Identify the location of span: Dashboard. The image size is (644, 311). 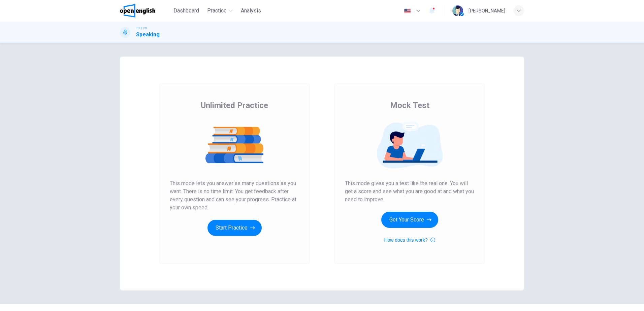
(186, 10).